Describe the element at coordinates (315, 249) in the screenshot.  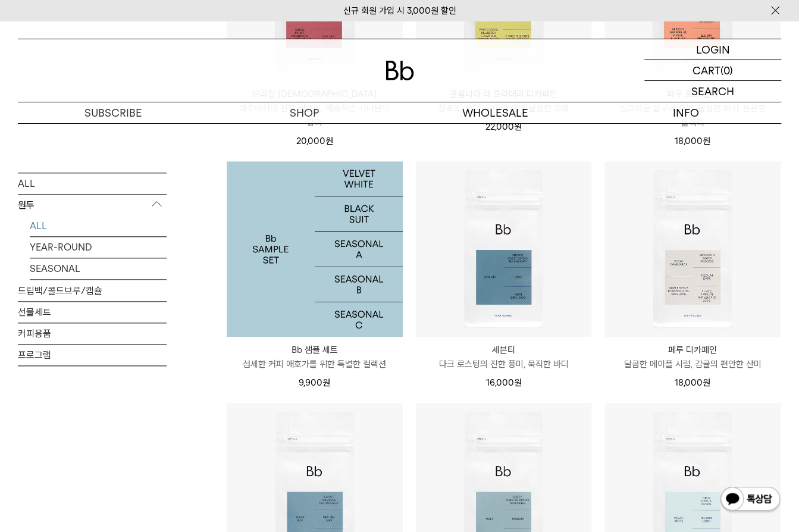
I see `a: Bb 샘플 세트` at that location.